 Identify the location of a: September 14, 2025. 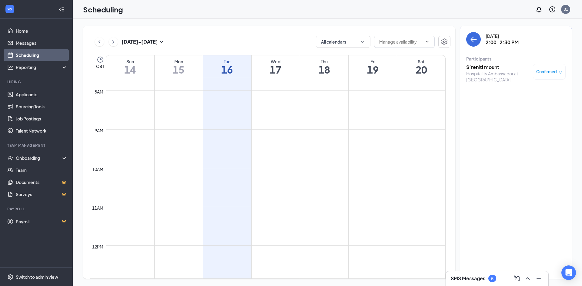
(130, 67).